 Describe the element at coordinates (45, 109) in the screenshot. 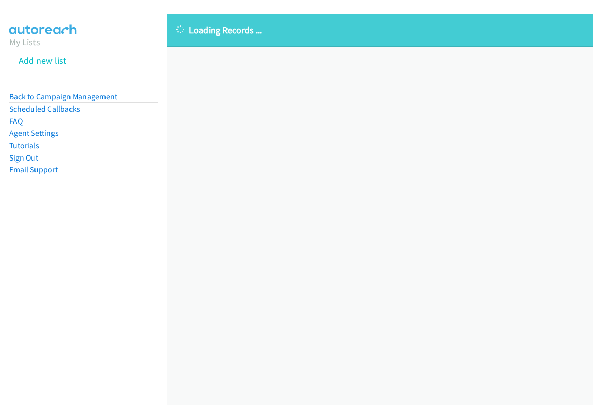

I see `a: Scheduled Callbacks` at that location.